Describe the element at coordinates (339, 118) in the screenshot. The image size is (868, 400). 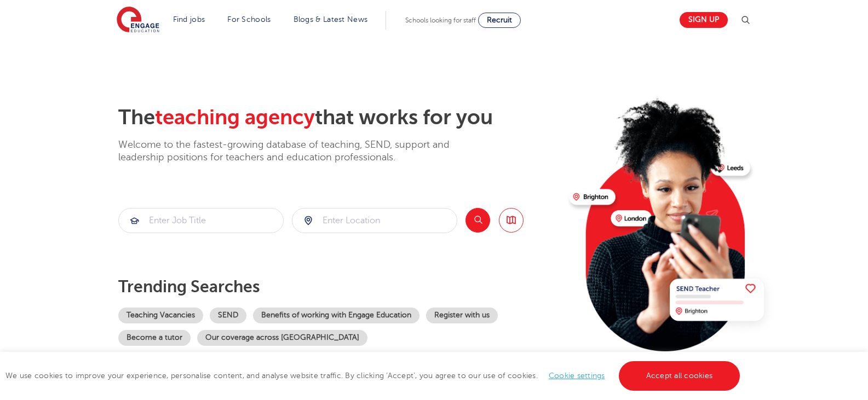
I see `h2: The that works for you` at that location.